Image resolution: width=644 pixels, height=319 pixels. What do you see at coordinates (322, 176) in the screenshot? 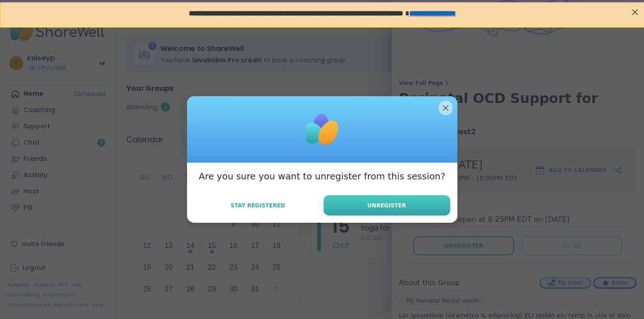
I see `h3: Are you sure you want to unregister from this session?` at bounding box center [322, 176].